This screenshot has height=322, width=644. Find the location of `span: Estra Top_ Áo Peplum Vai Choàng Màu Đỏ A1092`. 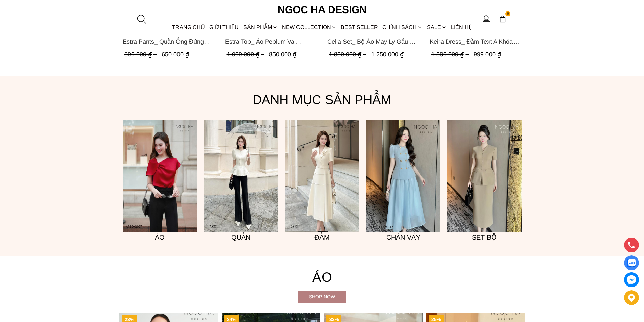

span: Estra Top_ Áo Peplum Vai Choàng Màu Đỏ A1092 is located at coordinates (271, 41).